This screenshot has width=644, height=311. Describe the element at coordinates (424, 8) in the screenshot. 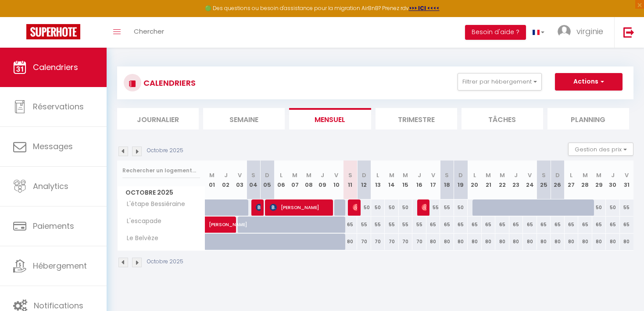

I see `strong: >>> ICI <<<<` at that location.